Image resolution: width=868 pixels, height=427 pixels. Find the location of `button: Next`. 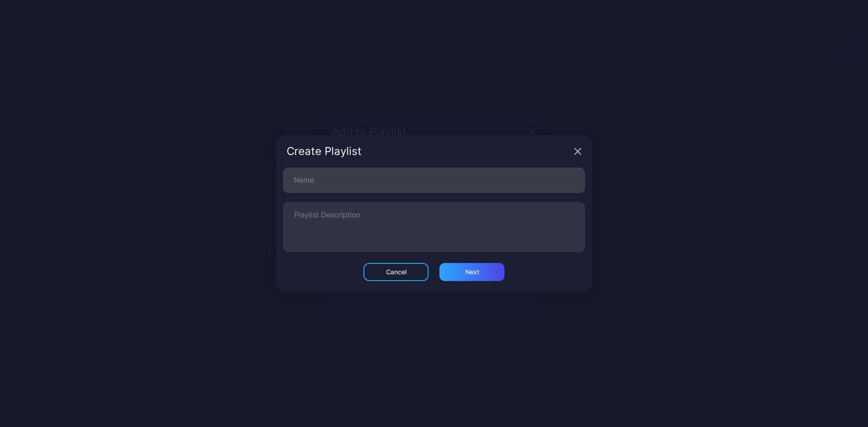

button: Next is located at coordinates (472, 272).